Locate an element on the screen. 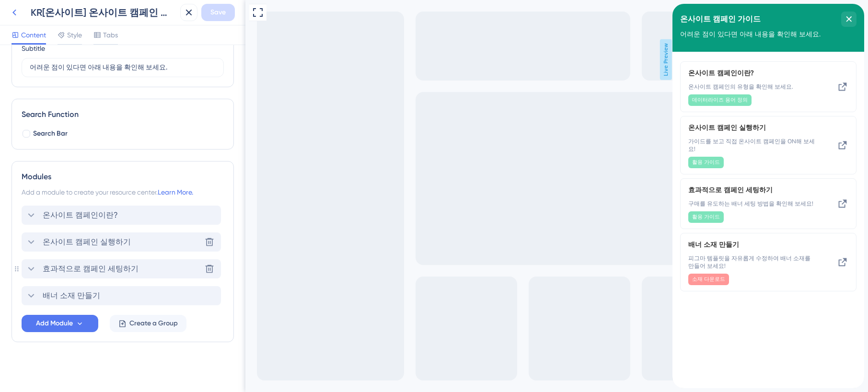 This screenshot has width=868, height=392. span: 소재 다운로드 is located at coordinates (36, 276).